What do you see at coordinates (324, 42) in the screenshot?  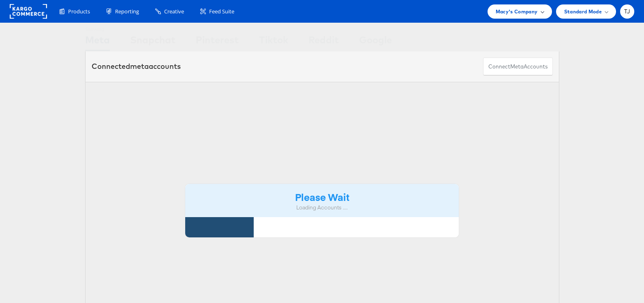 I see `div: Reddit` at bounding box center [324, 42].